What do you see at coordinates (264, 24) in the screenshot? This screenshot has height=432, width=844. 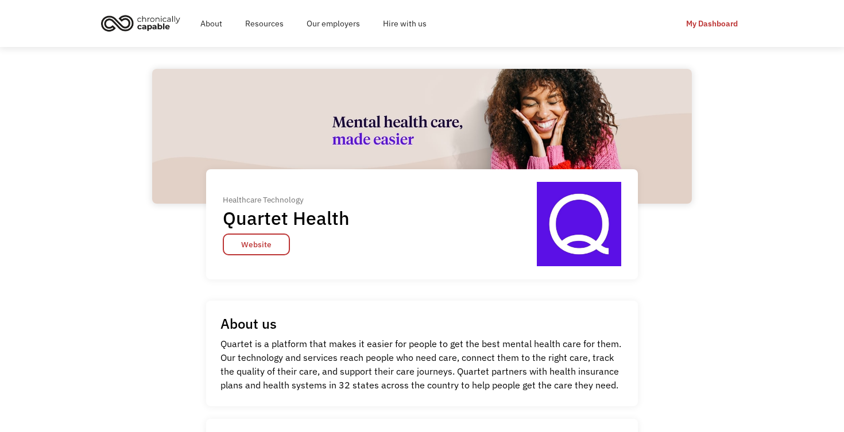 I see `a: Resources` at bounding box center [264, 24].